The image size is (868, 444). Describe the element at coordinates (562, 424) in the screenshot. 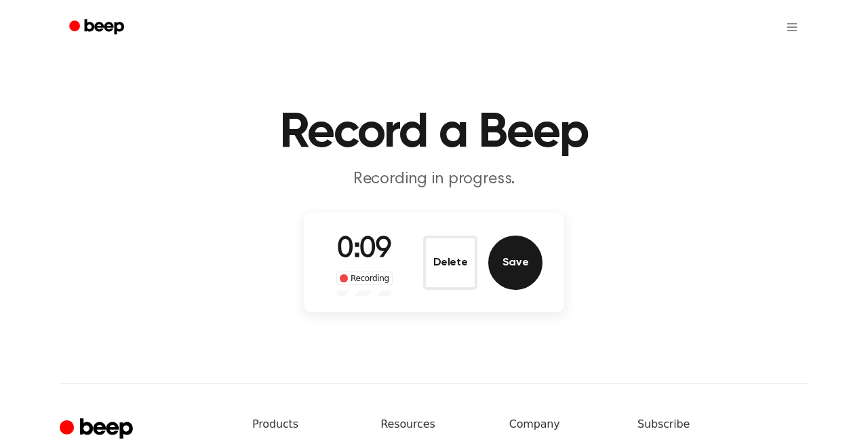

I see `h6: Company` at that location.